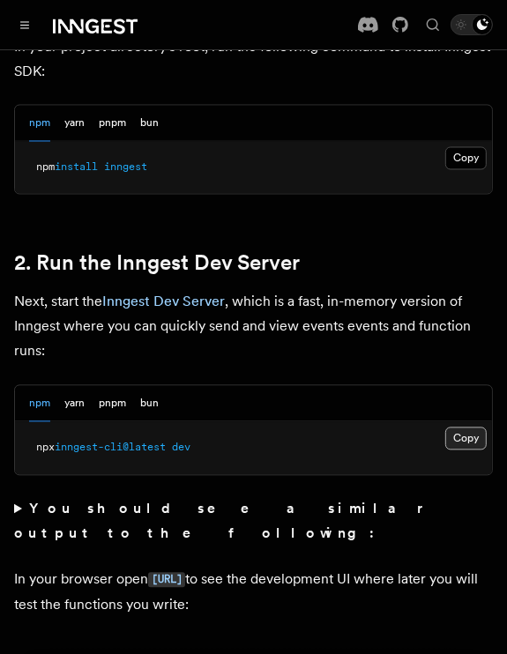  What do you see at coordinates (157, 263) in the screenshot?
I see `a: 2. Run the Inngest Dev Server` at bounding box center [157, 263].